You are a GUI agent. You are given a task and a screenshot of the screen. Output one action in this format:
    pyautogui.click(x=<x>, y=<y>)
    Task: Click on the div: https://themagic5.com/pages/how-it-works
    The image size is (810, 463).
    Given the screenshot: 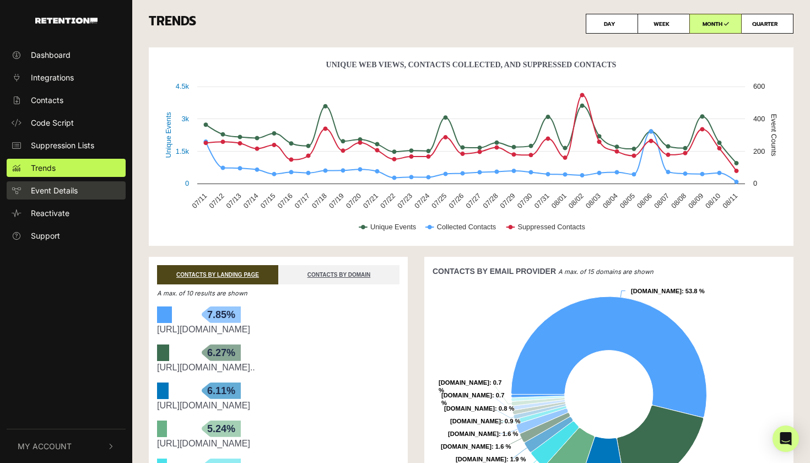 What is the action you would take?
    pyautogui.click(x=278, y=406)
    